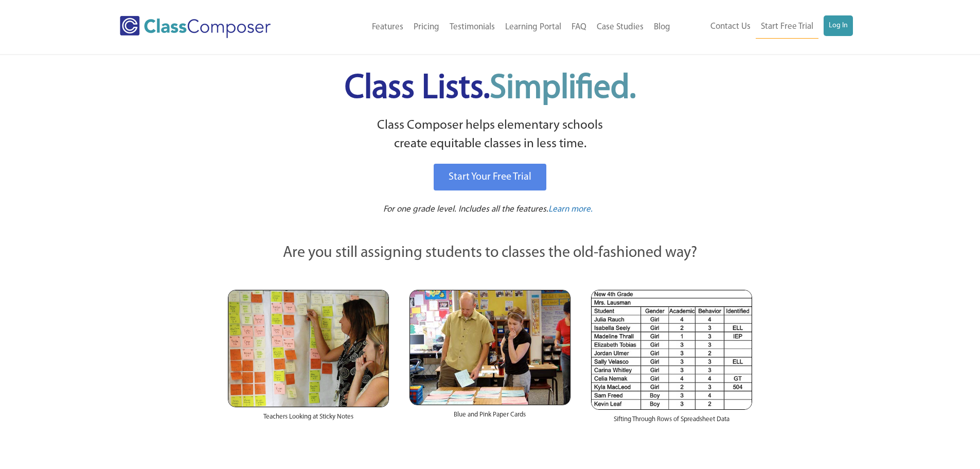 This screenshot has width=980, height=469. What do you see at coordinates (490, 177) in the screenshot?
I see `a: Start Your Free Trial` at bounding box center [490, 177].